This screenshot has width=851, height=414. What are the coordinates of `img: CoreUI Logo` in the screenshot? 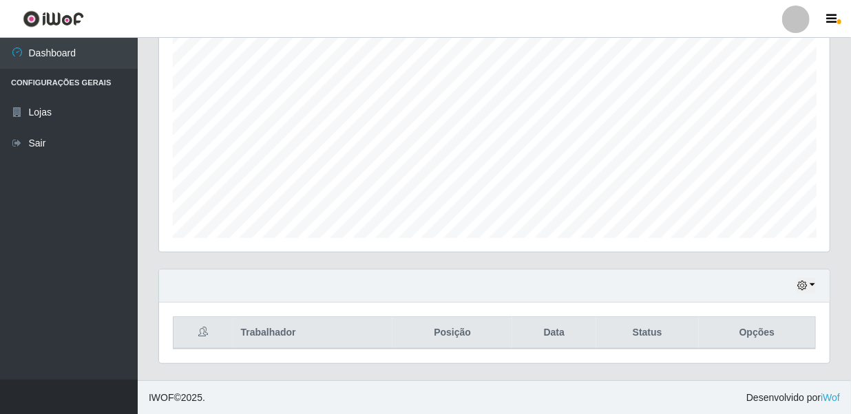 It's located at (53, 19).